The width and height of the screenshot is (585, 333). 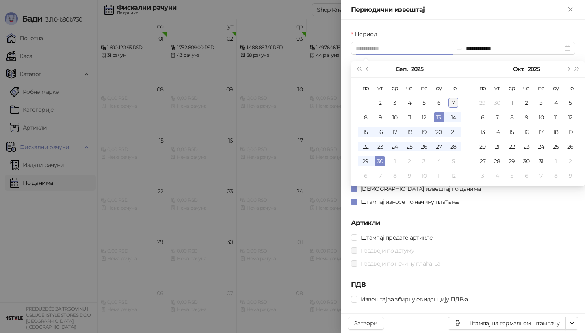 What do you see at coordinates (556, 132) in the screenshot?
I see `div: 18` at bounding box center [556, 132].